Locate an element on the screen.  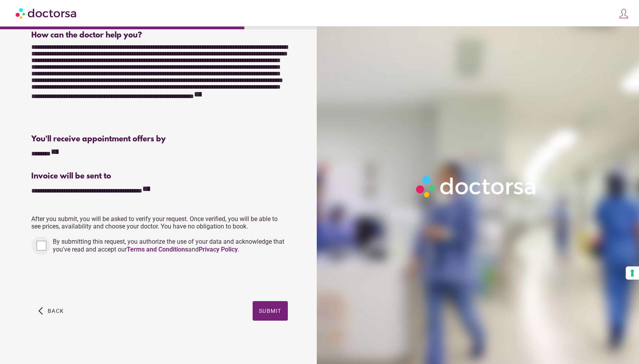
span: Back is located at coordinates (55, 311).